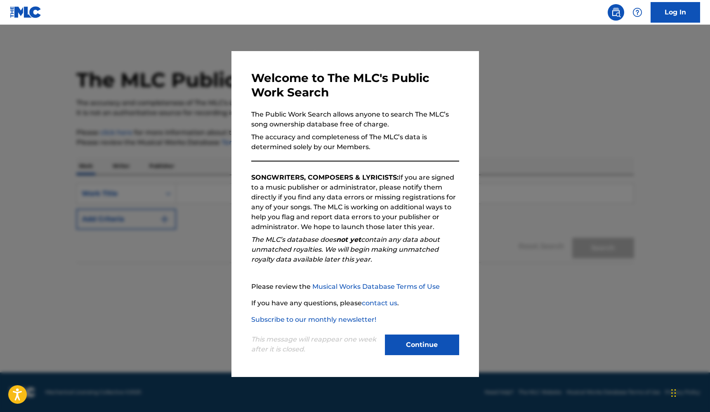 The height and width of the screenshot is (412, 710). I want to click on h3: Welcome to The MLC's Public Work Search, so click(355, 85).